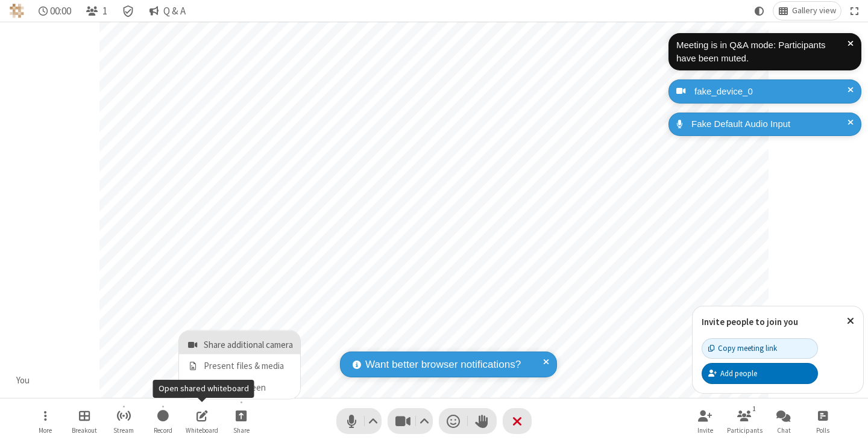 The width and height of the screenshot is (868, 443). I want to click on span: Whiteboard, so click(202, 431).